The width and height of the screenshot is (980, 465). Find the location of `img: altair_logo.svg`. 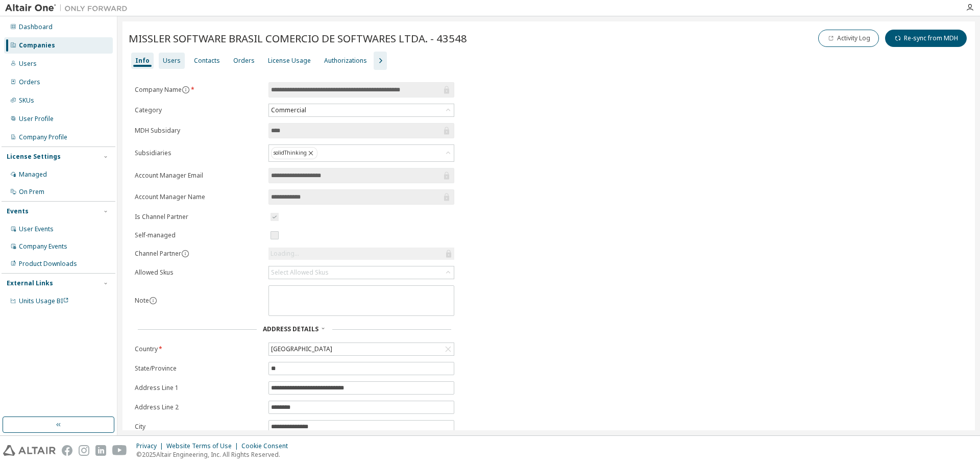

img: altair_logo.svg is located at coordinates (29, 450).